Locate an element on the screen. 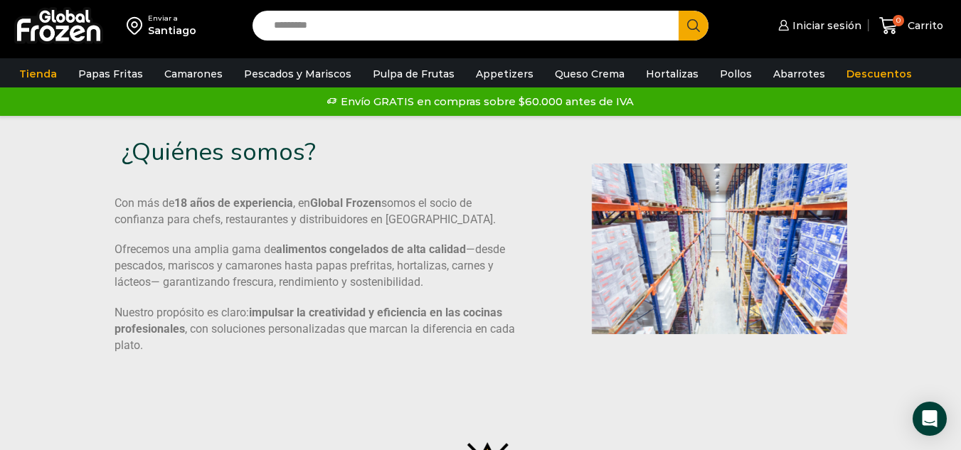  b: alimentos congelados de alta calidad is located at coordinates (370, 249).